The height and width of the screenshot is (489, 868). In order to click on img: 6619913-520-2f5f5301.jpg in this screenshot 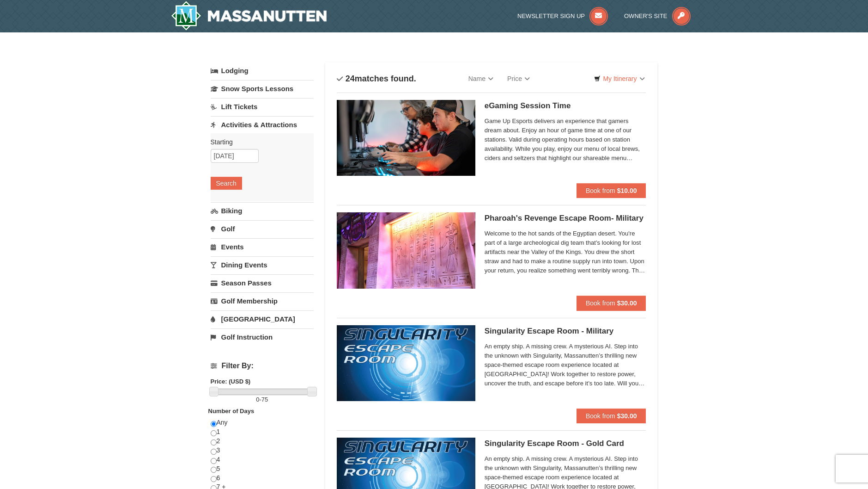, I will do `click(406, 363)`.